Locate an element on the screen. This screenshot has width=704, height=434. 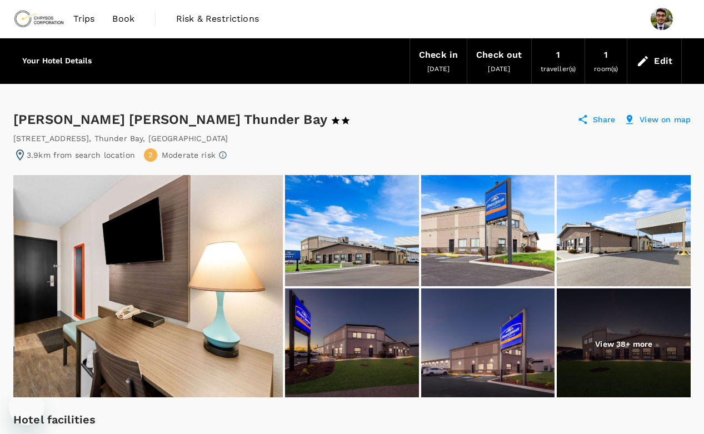
p: Moderate risk is located at coordinates (188, 155).